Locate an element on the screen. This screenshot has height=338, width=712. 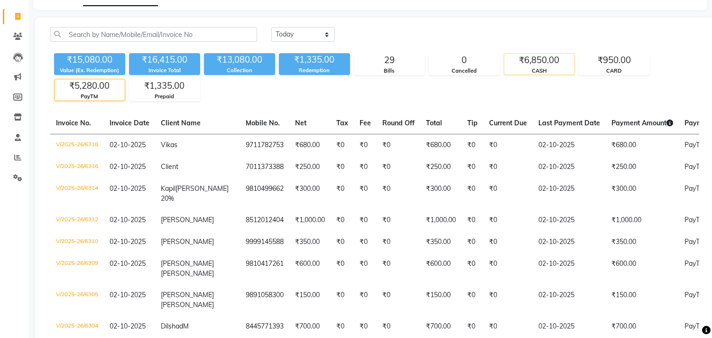
td: V/2025-26/6304 is located at coordinates (77, 326).